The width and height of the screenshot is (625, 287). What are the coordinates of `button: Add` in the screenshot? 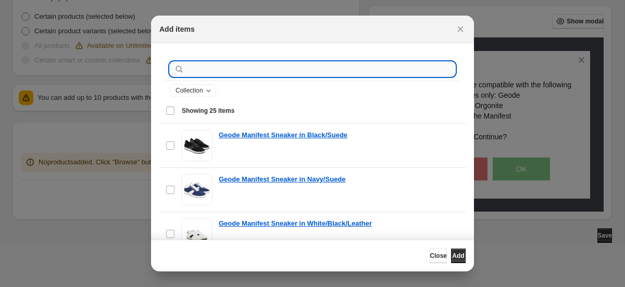 It's located at (458, 256).